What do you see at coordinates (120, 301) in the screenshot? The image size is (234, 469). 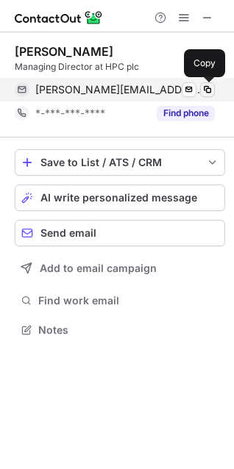 I see `button: Find work email` at bounding box center [120, 301].